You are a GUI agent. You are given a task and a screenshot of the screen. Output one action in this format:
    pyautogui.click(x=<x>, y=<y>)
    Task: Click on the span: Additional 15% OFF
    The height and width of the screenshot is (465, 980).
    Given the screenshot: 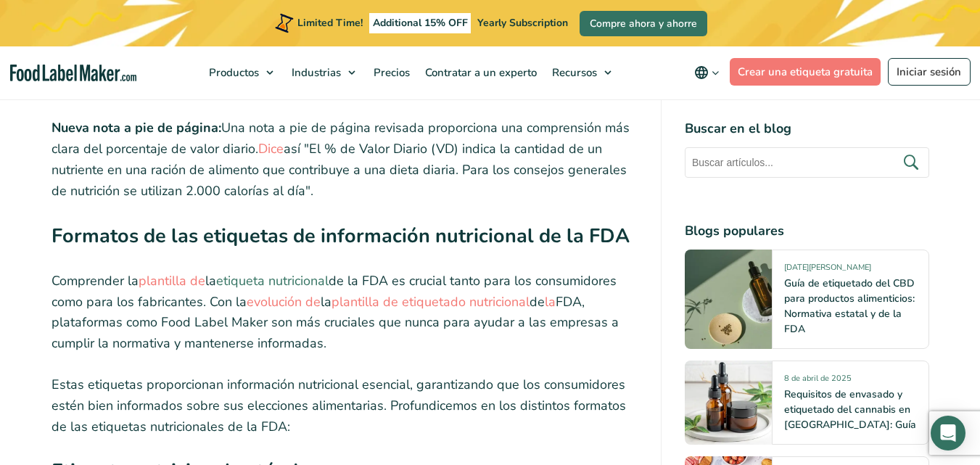 What is the action you would take?
    pyautogui.click(x=420, y=23)
    